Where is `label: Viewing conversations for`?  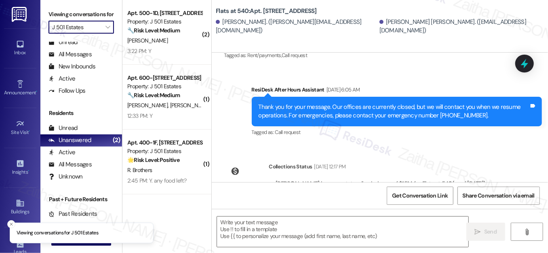
label: Viewing conversations for is located at coordinates (81, 14).